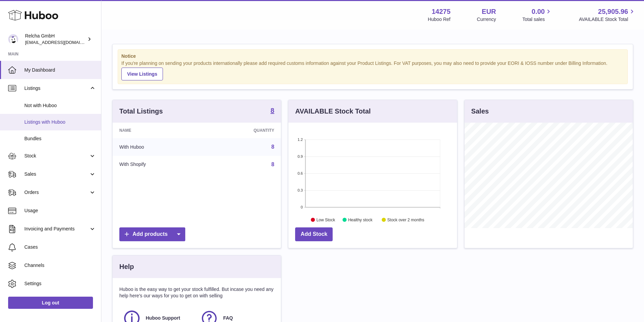 This screenshot has height=322, width=644. What do you see at coordinates (60, 265) in the screenshot?
I see `span: Channels` at bounding box center [60, 265].